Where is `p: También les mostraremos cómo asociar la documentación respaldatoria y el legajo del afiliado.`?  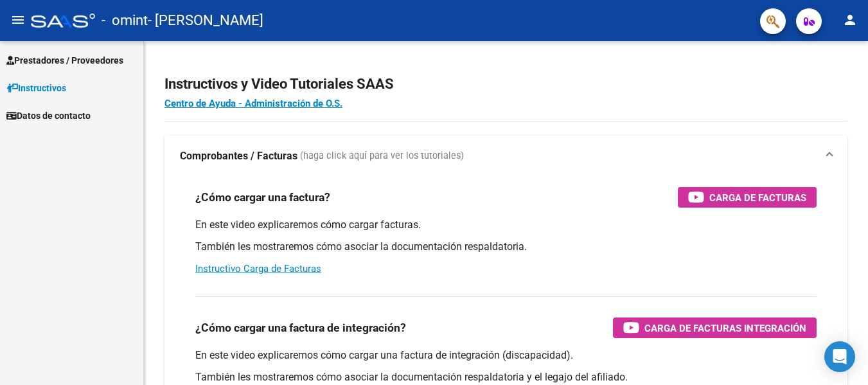
p: También les mostraremos cómo asociar la documentación respaldatoria y el legajo del afiliado. is located at coordinates (506, 377).